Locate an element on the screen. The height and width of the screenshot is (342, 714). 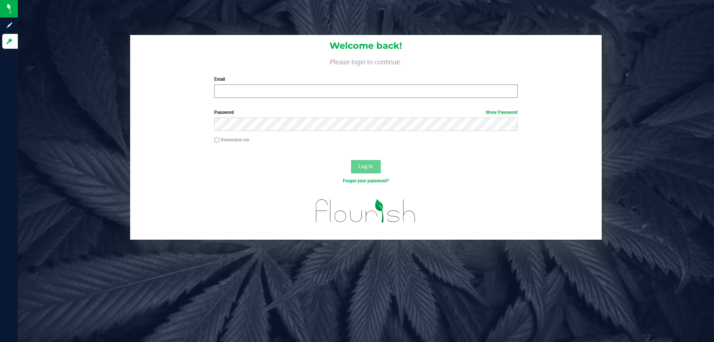
h1: Welcome back! is located at coordinates (366, 46).